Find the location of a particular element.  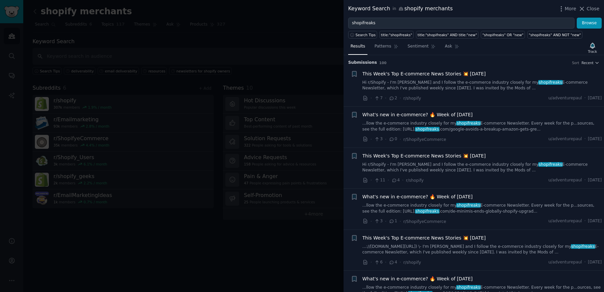

button: Close is located at coordinates (588, 9).